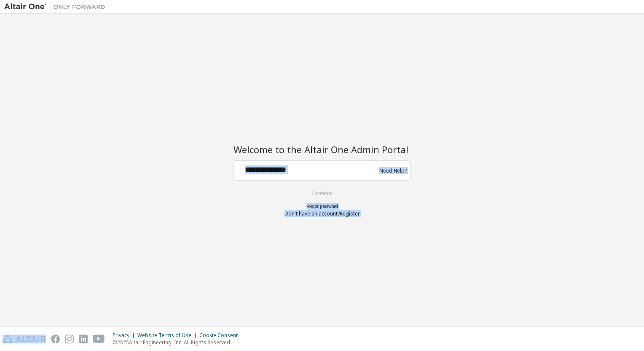 Image resolution: width=644 pixels, height=351 pixels. What do you see at coordinates (322, 149) in the screenshot?
I see `h2: Welcome to the Altair One Admin Portal` at bounding box center [322, 149].